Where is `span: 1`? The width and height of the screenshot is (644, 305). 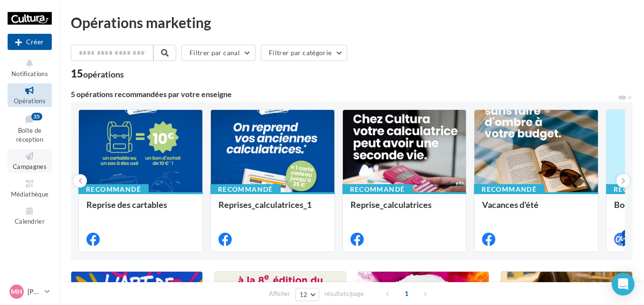 span: 1 is located at coordinates (407, 293).